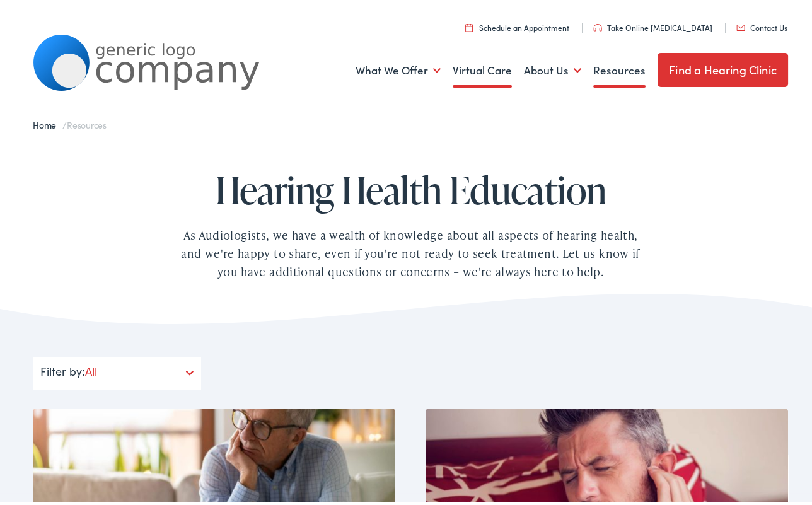 This screenshot has width=812, height=505. Describe the element at coordinates (47, 122) in the screenshot. I see `a: Home` at that location.